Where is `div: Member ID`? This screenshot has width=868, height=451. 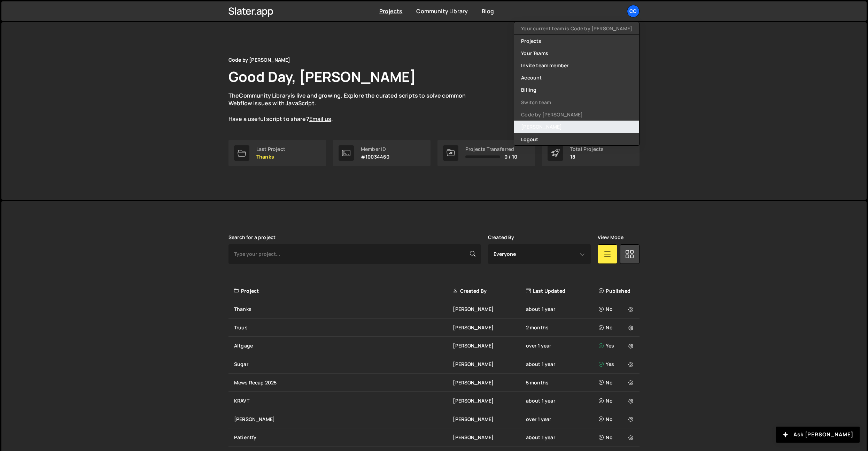 div: Member ID is located at coordinates (375, 149).